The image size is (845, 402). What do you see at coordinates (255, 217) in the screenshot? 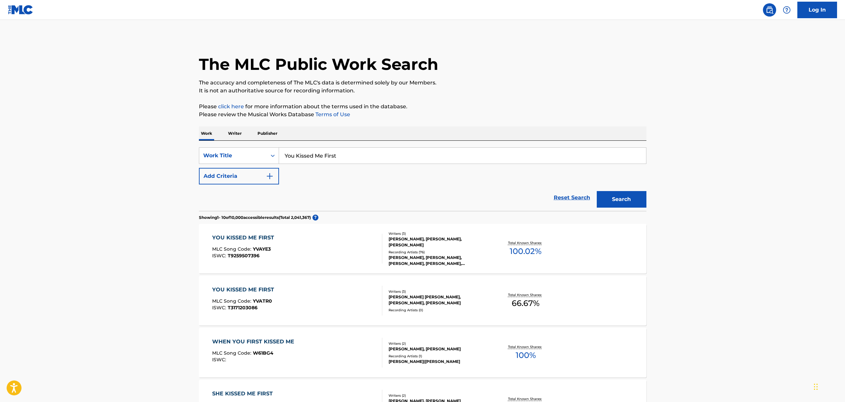
I see `p: Showing 1 - 10 of 10,000 accessible results (Total 2,041,367 )` at bounding box center [255, 217].